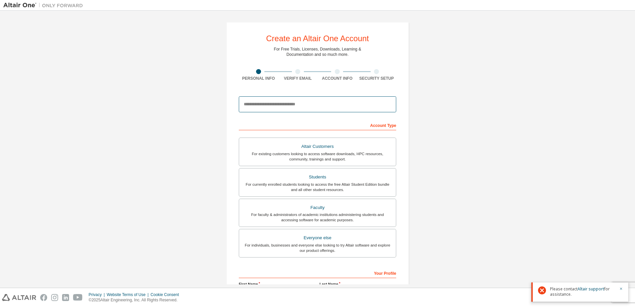  I want to click on img: youtube.svg, so click(78, 297).